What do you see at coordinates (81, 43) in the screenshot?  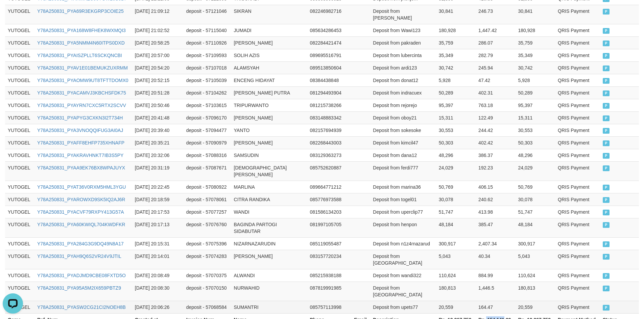 I see `a: Y78A250831_PYA5NMM4N60ITPS0DXD` at bounding box center [81, 43].